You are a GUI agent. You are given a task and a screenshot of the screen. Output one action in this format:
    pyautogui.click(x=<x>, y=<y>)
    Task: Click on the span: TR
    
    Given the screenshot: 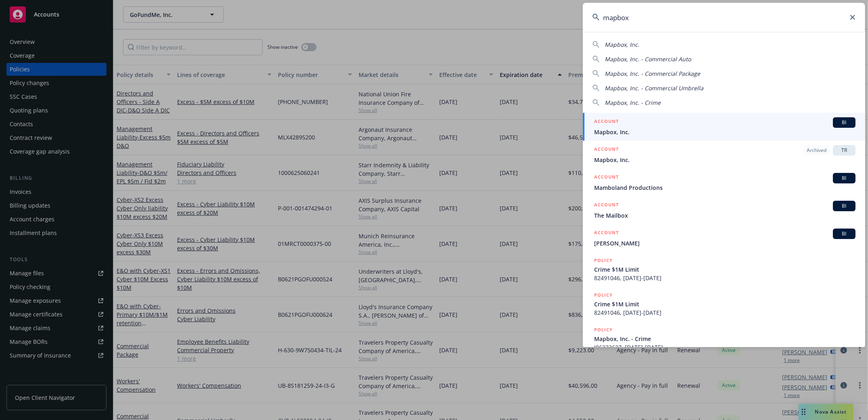 What is the action you would take?
    pyautogui.click(x=844, y=151)
    